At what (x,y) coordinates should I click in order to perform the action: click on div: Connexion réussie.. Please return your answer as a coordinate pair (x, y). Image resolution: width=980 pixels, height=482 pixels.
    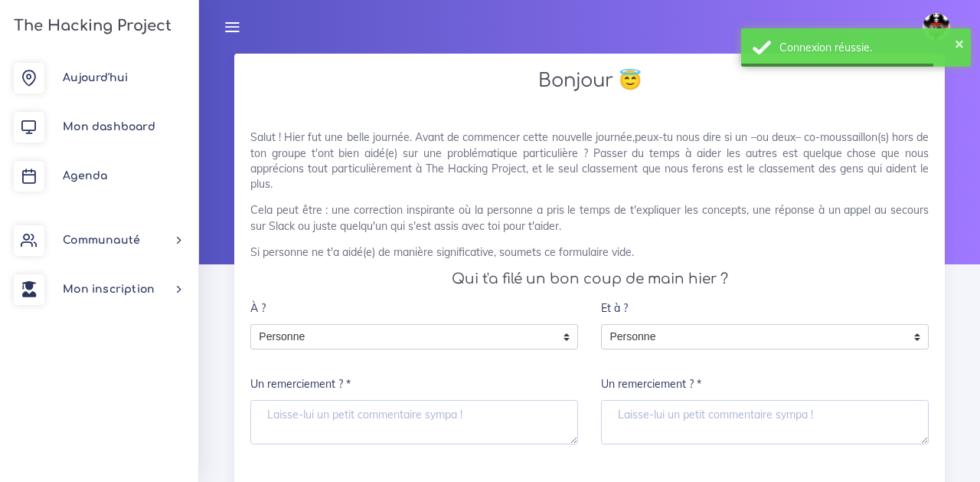
    Looking at the image, I should click on (869, 47).